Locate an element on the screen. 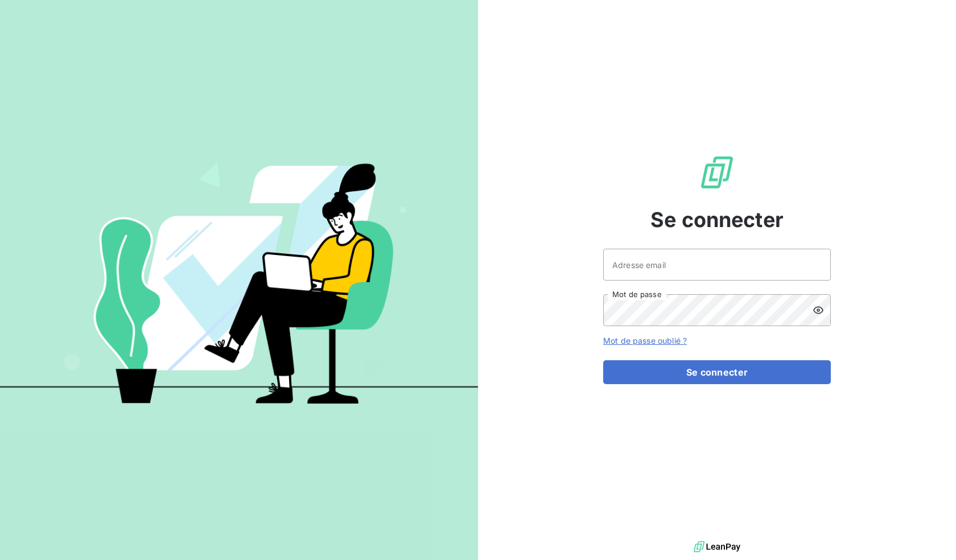  button: Se connecter is located at coordinates (717, 372).